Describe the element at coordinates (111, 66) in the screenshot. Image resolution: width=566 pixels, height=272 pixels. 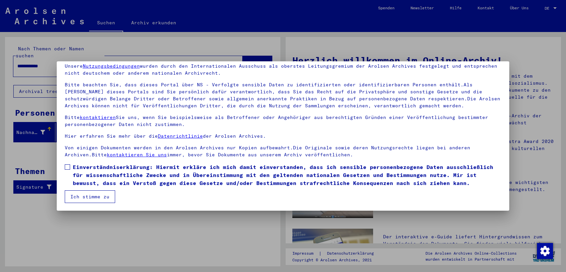
I see `a: Nutzungsbedingungen` at that location.